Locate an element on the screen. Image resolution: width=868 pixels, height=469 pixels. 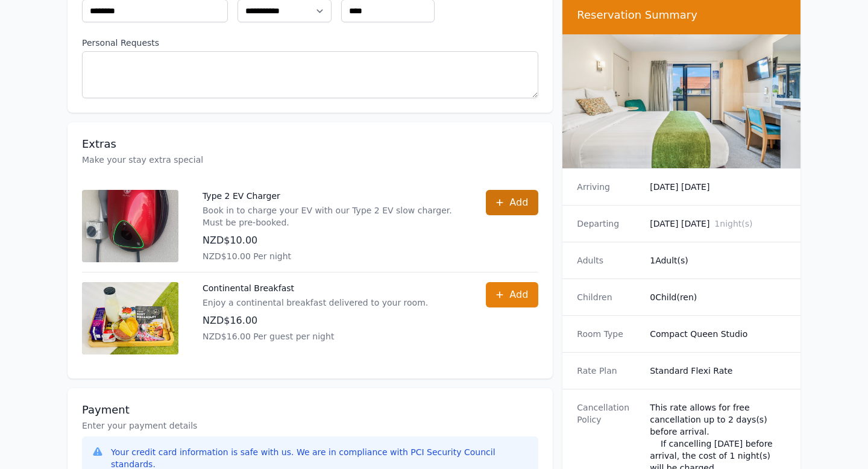
p: Book in to charge your EV with our Type 2 EV slow charger. Must be pre-booked. is located at coordinates (332, 216).